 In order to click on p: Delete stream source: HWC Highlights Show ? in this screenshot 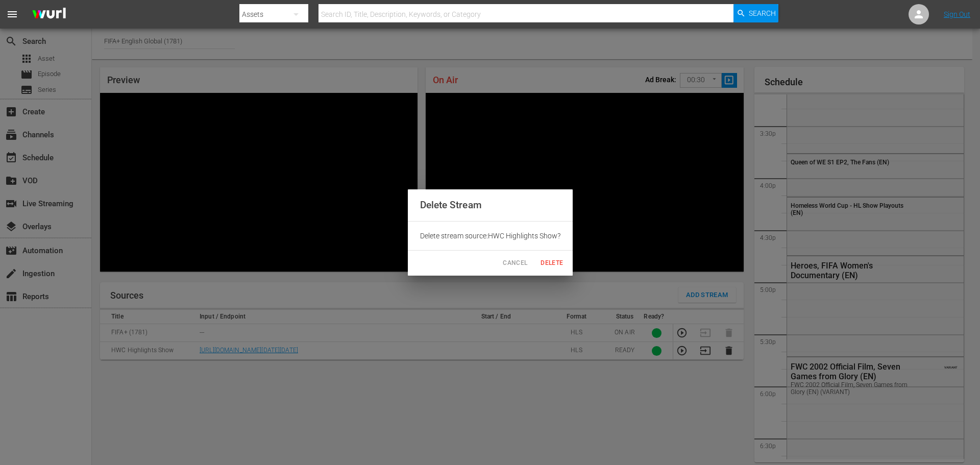, I will do `click(490, 236)`.